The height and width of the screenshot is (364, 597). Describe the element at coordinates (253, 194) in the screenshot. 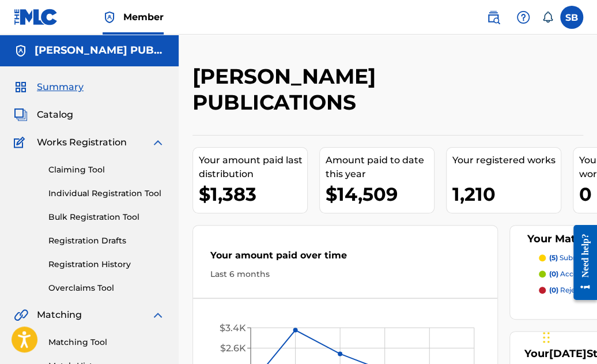

I see `div: $1,383` at that location.